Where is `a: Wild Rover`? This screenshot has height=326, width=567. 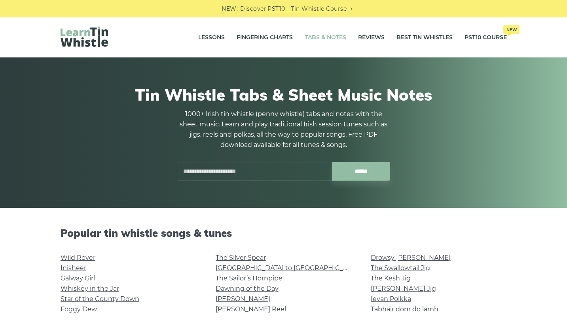 a: Wild Rover is located at coordinates (78, 257).